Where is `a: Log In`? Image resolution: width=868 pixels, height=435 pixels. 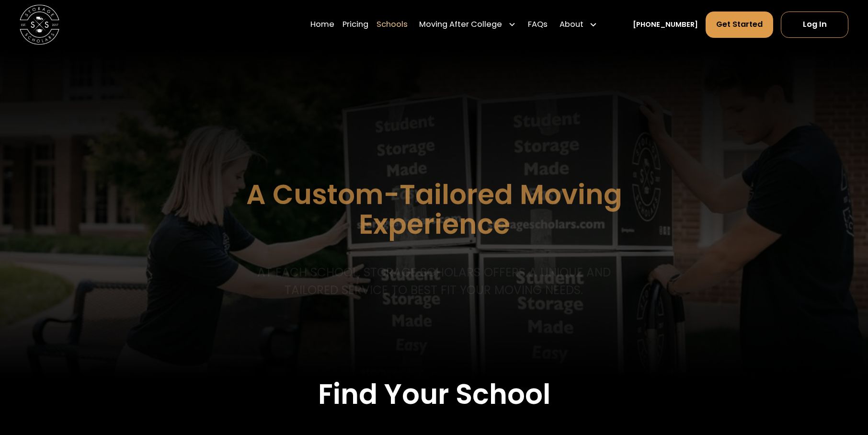 a: Log In is located at coordinates (815, 25).